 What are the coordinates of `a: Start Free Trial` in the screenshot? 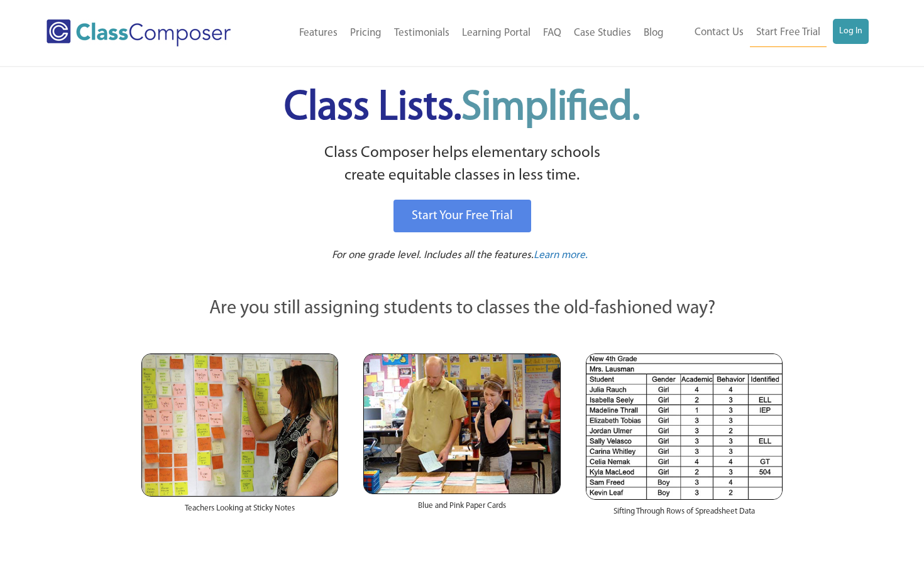 It's located at (788, 33).